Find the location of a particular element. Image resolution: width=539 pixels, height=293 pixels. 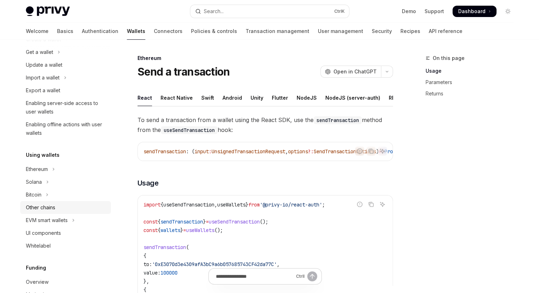

span: On this page is located at coordinates (449, 58).